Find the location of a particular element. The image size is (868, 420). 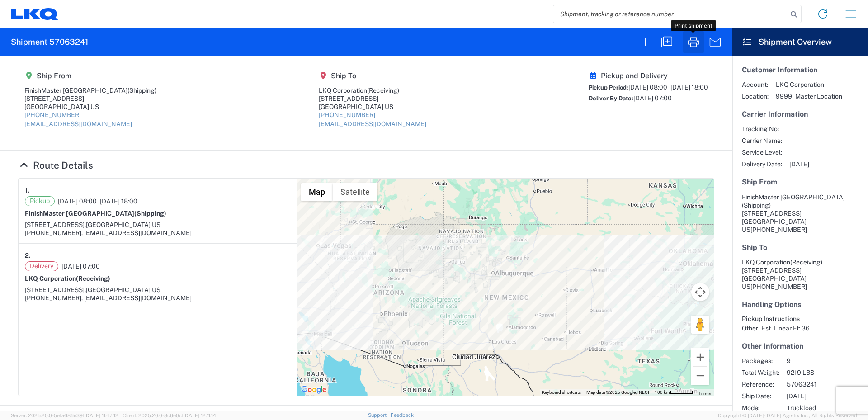

span: 9 is located at coordinates (825, 361).